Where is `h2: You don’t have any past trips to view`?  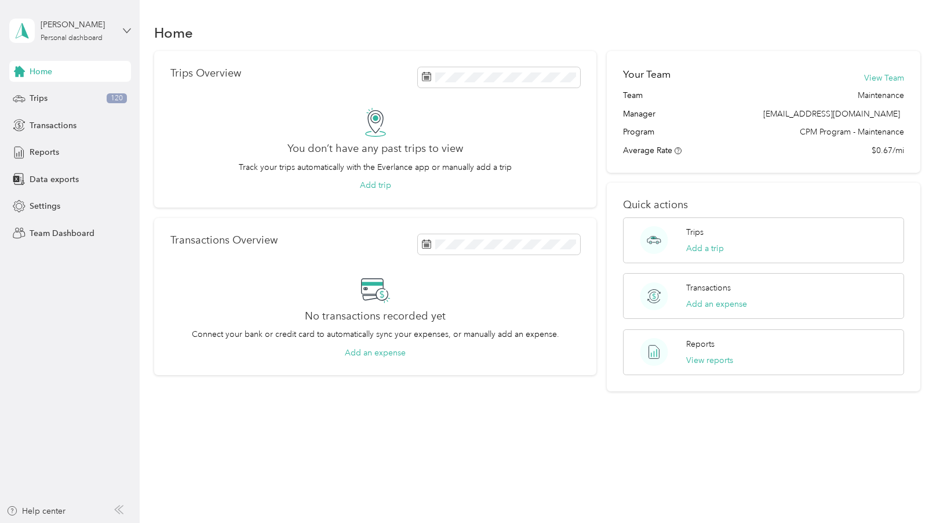
h2: You don’t have any past trips to view is located at coordinates (375, 148).